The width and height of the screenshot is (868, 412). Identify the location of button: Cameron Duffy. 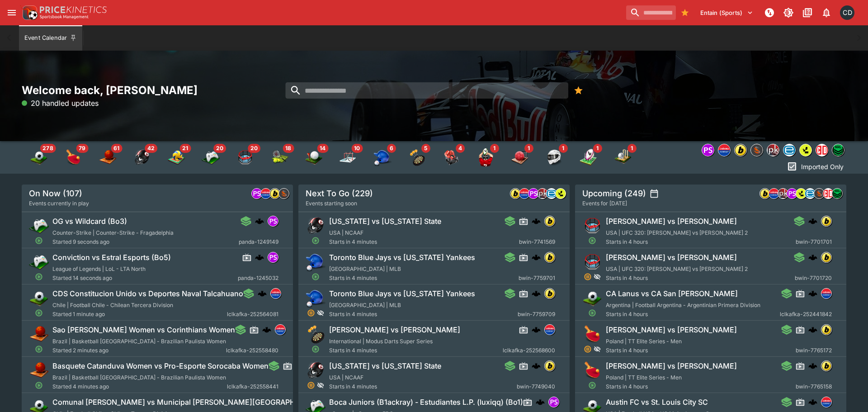
(848, 13).